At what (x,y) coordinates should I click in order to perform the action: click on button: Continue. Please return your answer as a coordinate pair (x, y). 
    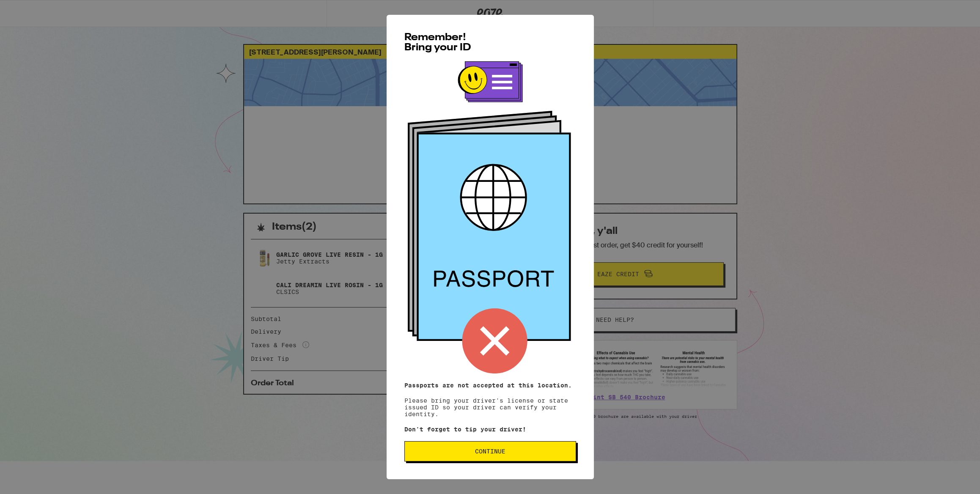
    Looking at the image, I should click on (490, 451).